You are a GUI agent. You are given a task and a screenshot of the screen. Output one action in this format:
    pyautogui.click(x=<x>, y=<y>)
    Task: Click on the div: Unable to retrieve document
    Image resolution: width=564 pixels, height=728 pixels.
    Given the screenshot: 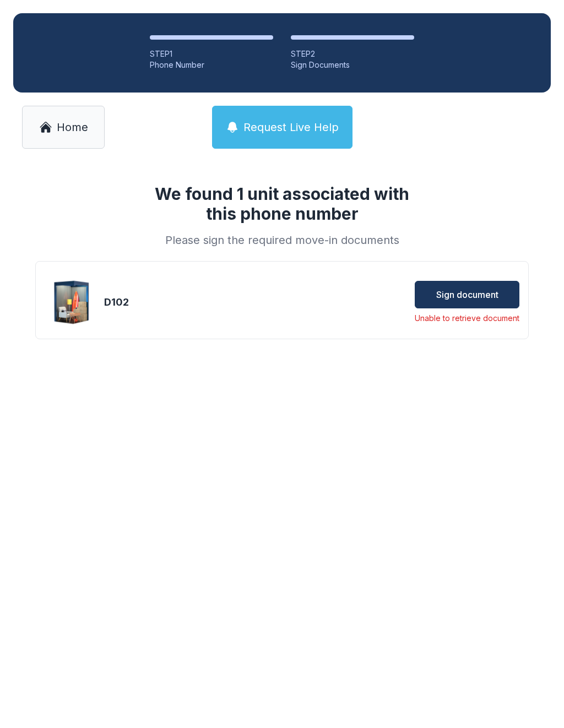 What is the action you would take?
    pyautogui.click(x=467, y=318)
    